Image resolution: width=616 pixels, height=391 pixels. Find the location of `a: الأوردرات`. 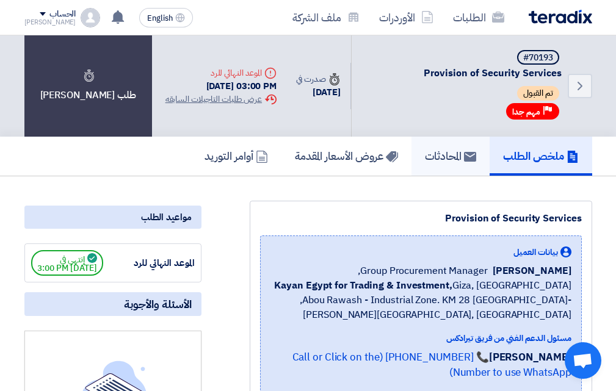

a: الأوردرات is located at coordinates (406, 17).